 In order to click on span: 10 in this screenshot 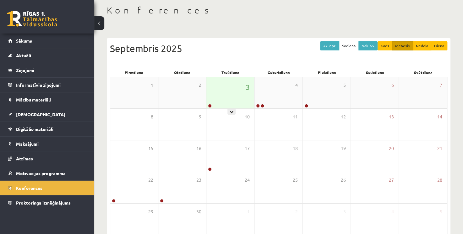, I will do `click(247, 117)`.